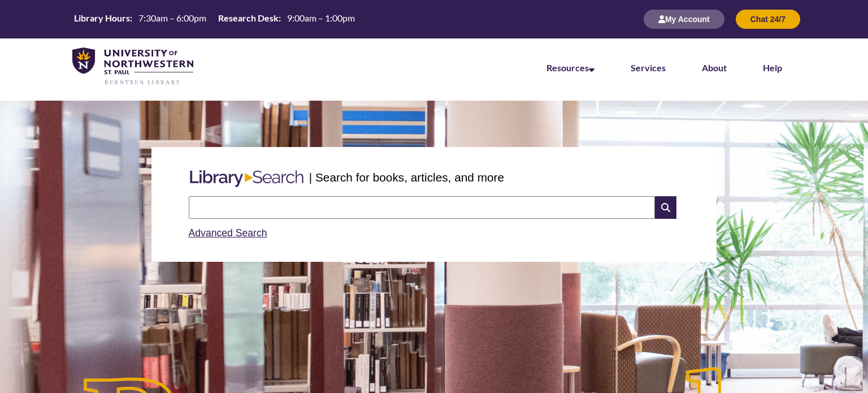 The height and width of the screenshot is (393, 868). What do you see at coordinates (768, 19) in the screenshot?
I see `a: Chat 24/7` at bounding box center [768, 19].